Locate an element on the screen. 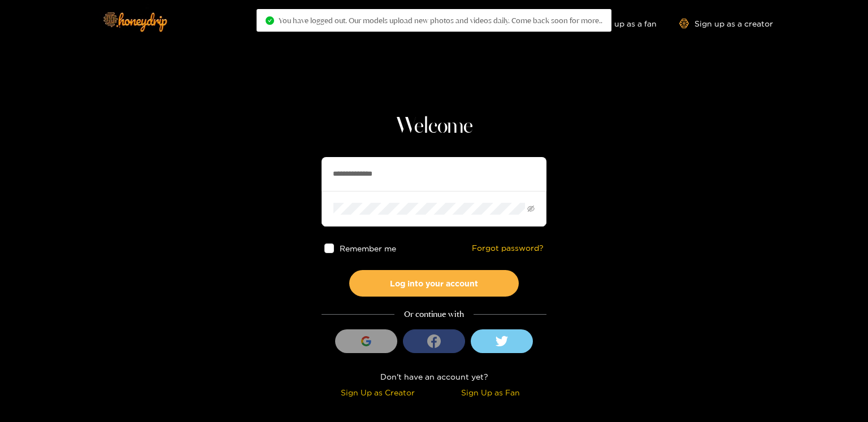 The height and width of the screenshot is (422, 868). span: You have logged out. Our models upload new photos and videos daily. Come back soon for more.. is located at coordinates (440, 20).